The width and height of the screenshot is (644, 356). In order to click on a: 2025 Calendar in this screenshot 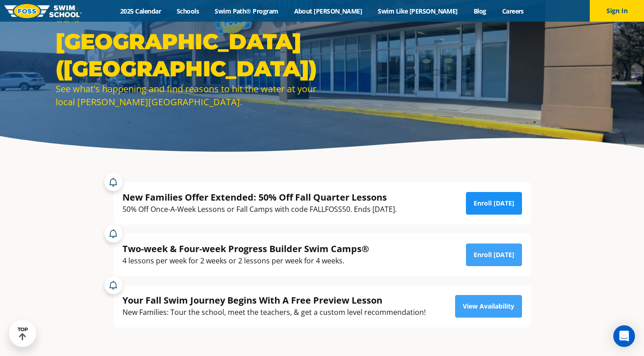, I will do `click(141, 11)`.